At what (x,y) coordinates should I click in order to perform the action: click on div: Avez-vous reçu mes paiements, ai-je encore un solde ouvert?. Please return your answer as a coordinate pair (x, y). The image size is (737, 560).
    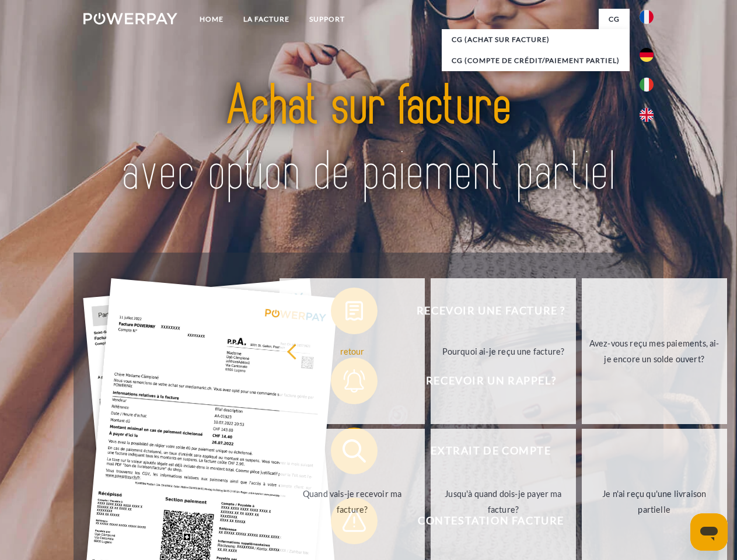
    Looking at the image, I should click on (654, 351).